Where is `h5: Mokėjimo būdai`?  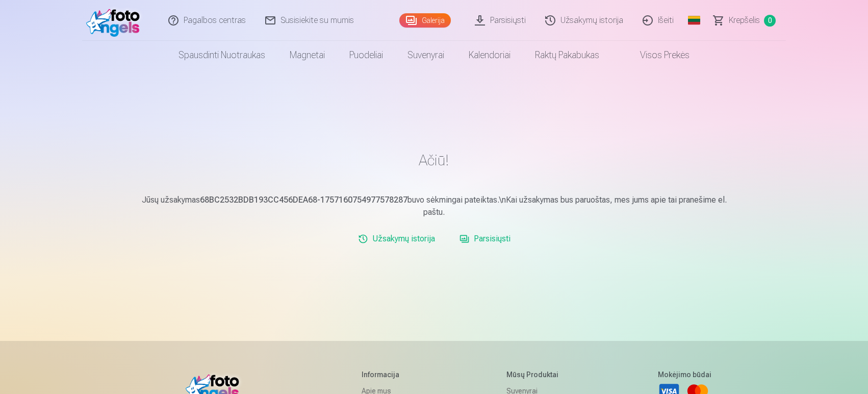 h5: Mokėjimo būdai is located at coordinates (684, 374).